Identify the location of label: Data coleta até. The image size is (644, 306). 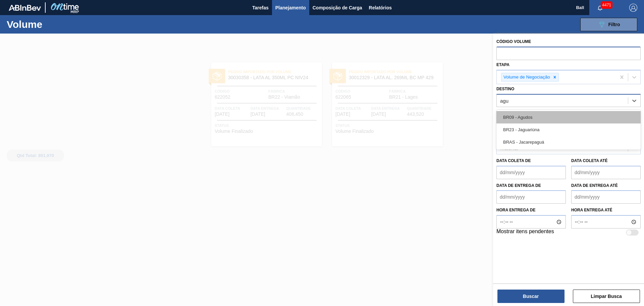
(589, 161).